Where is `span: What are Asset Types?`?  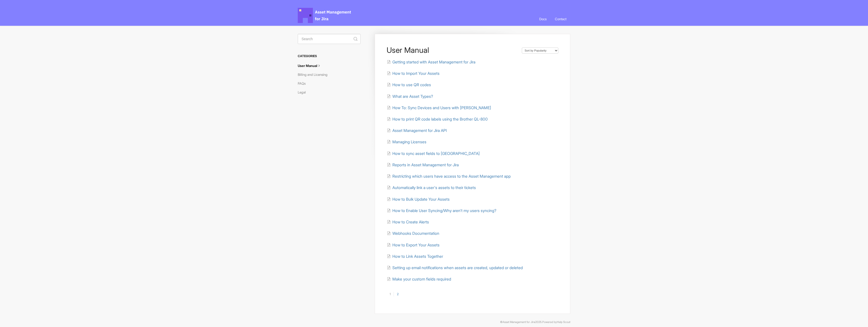 span: What are Asset Types? is located at coordinates (413, 96).